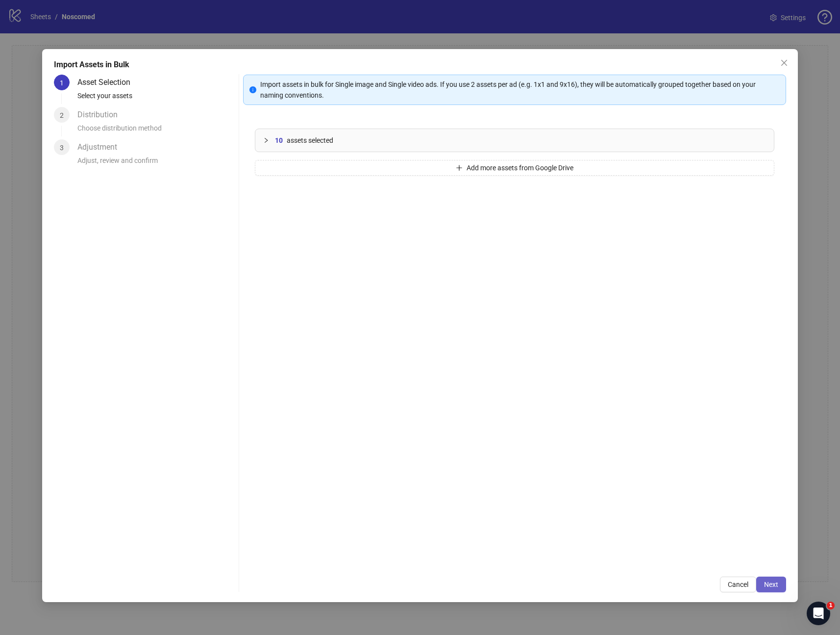  I want to click on span: Add more assets from Google Drive, so click(520, 168).